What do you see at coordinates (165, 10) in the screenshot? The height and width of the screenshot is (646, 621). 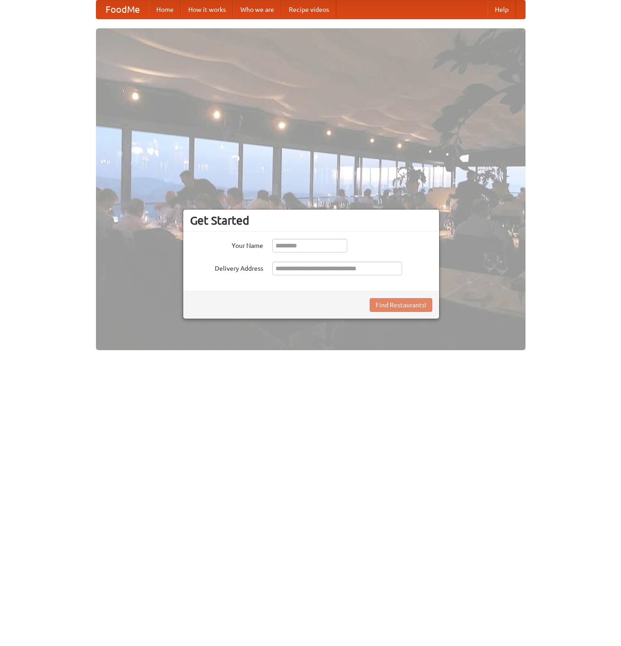 I see `a: Home` at bounding box center [165, 10].